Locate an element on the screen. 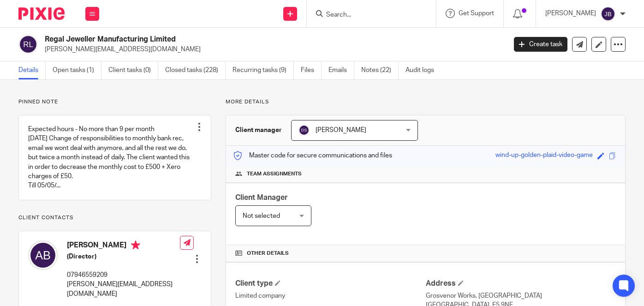  p: 07946559209 is located at coordinates (123, 275).